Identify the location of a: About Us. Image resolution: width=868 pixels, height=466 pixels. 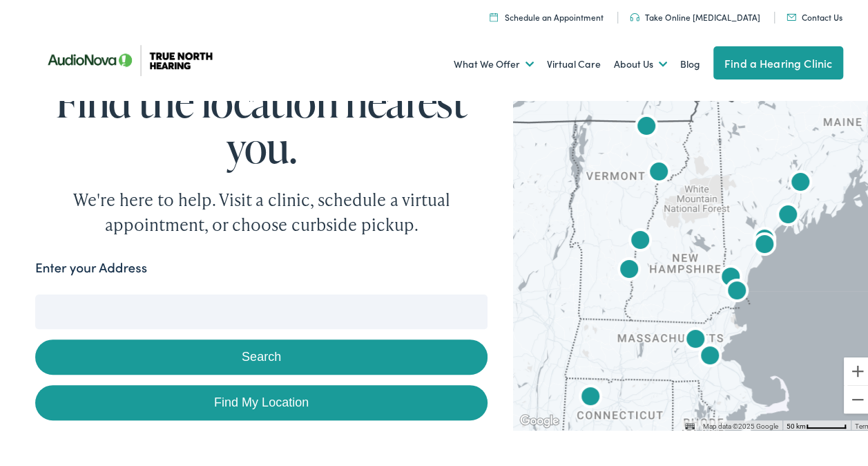
(640, 62).